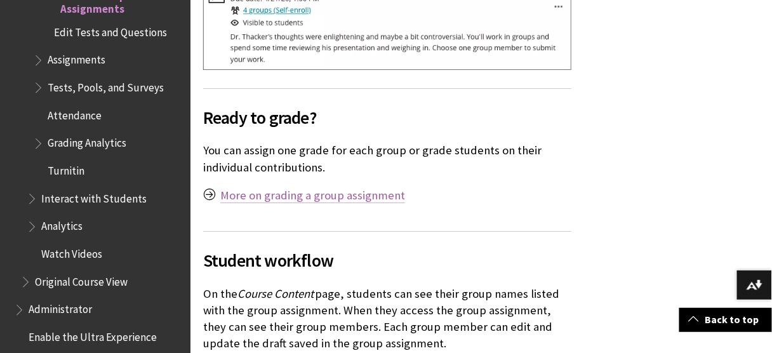 The width and height of the screenshot is (772, 353). What do you see at coordinates (312, 196) in the screenshot?
I see `a: More on grading a group assignment` at bounding box center [312, 196].